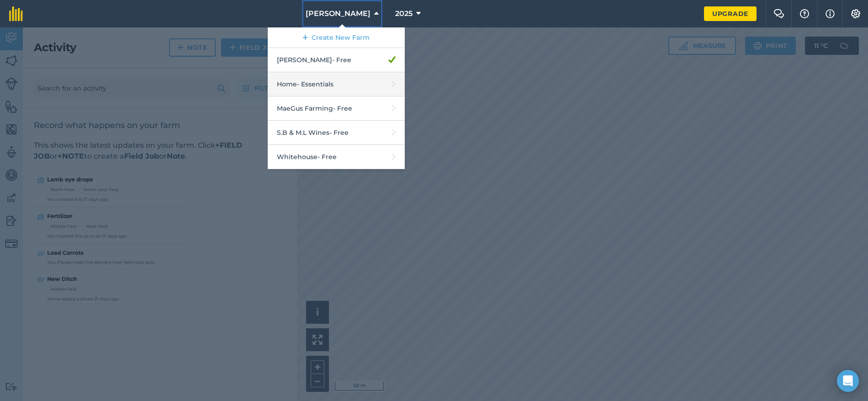 Image resolution: width=868 pixels, height=401 pixels. I want to click on a: Home- Essentials, so click(336, 84).